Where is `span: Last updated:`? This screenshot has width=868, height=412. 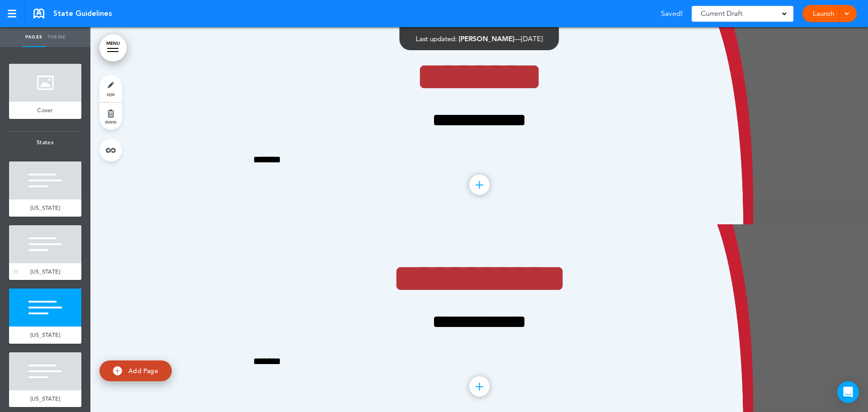
span: Last updated: is located at coordinates (437, 39).